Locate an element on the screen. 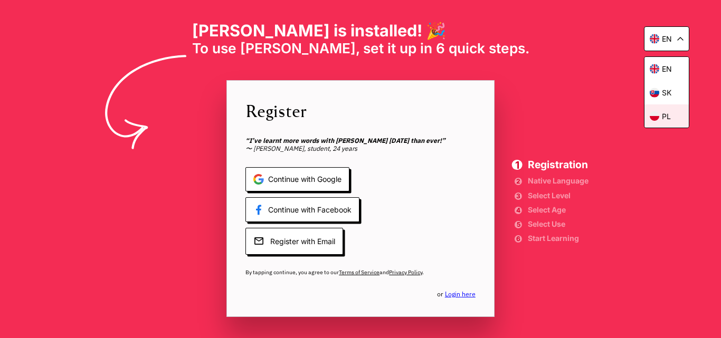  span: Register is located at coordinates (361, 111).